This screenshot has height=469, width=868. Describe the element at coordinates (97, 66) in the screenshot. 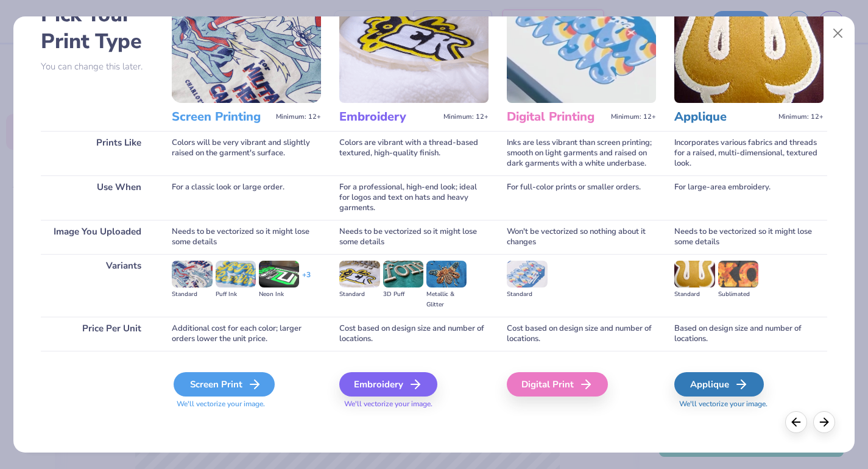

I see `p: You can change this later.` at that location.